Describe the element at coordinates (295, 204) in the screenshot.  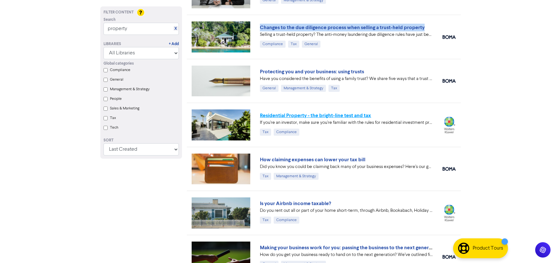
I see `a: Is your Airbnb income taxable?` at that location.